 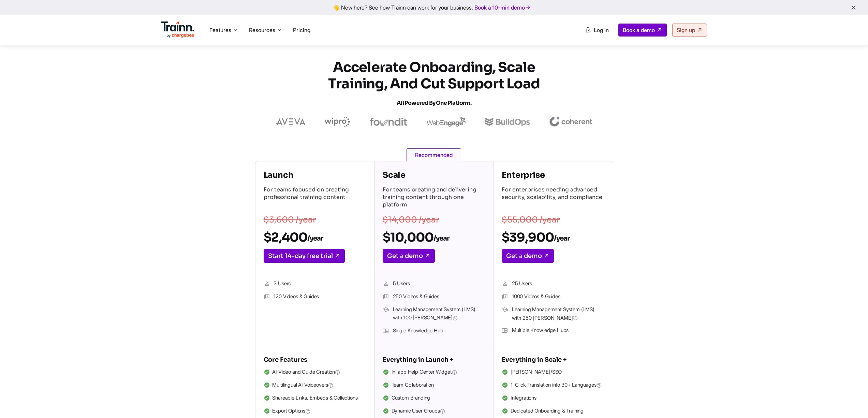 What do you see at coordinates (178, 29) in the screenshot?
I see `img: Trainn Logo` at bounding box center [178, 29].